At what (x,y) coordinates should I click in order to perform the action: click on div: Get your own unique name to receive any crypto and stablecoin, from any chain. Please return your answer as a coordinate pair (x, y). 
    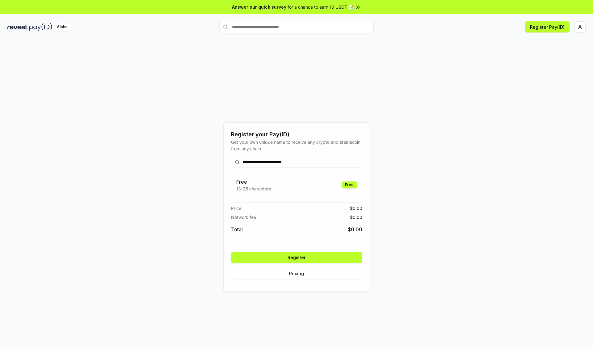
    Looking at the image, I should click on (297, 145).